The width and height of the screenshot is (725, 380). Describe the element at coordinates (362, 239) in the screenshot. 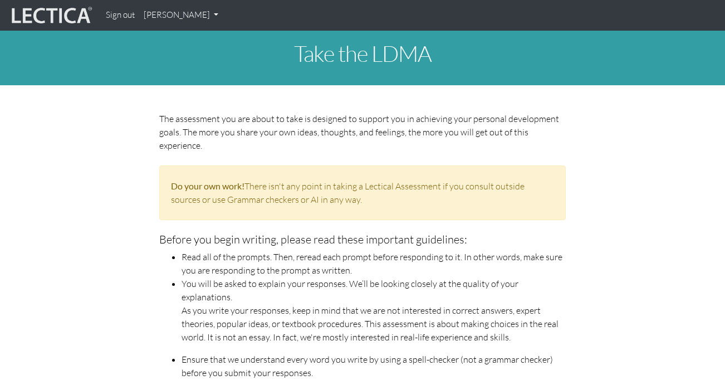

I see `h5: Before you begin writing, please read these important guidelines:` at that location.